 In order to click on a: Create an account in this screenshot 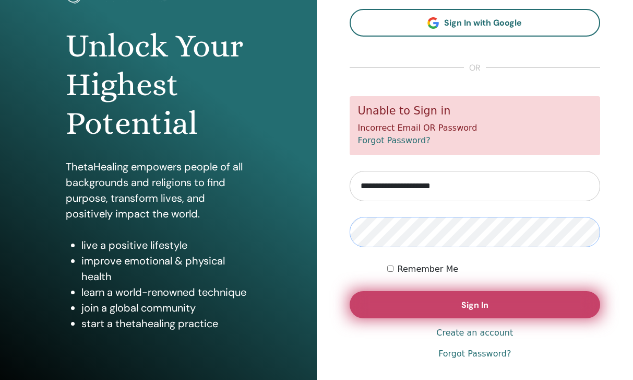, I will do `click(475, 333)`.